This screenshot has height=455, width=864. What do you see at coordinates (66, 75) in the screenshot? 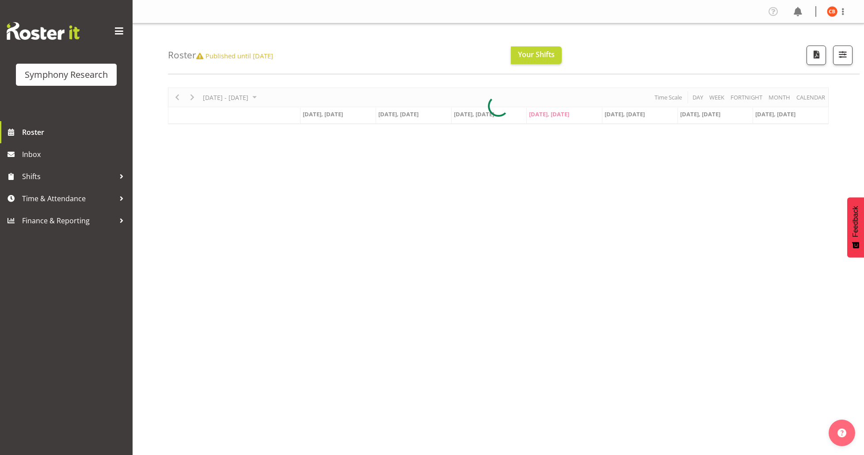
I see `div: Symphony Research` at bounding box center [66, 75].